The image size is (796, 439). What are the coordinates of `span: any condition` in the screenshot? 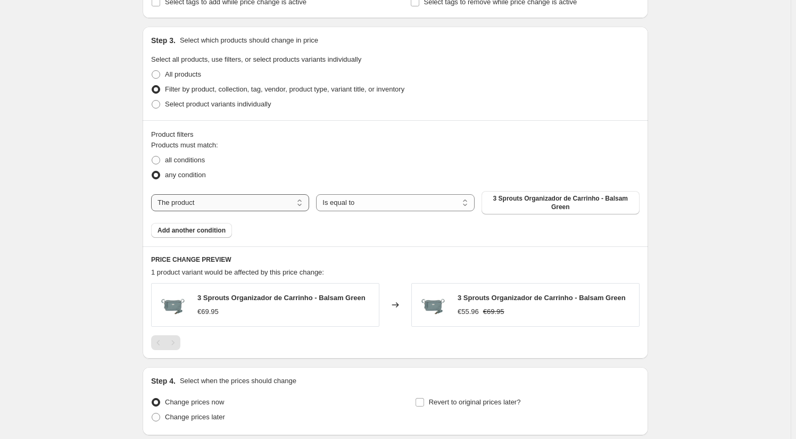 It's located at (185, 174).